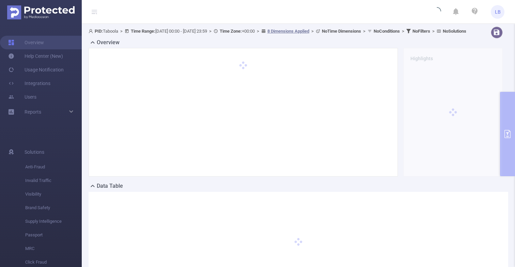  Describe the element at coordinates (26, 43) in the screenshot. I see `a: Overview` at that location.